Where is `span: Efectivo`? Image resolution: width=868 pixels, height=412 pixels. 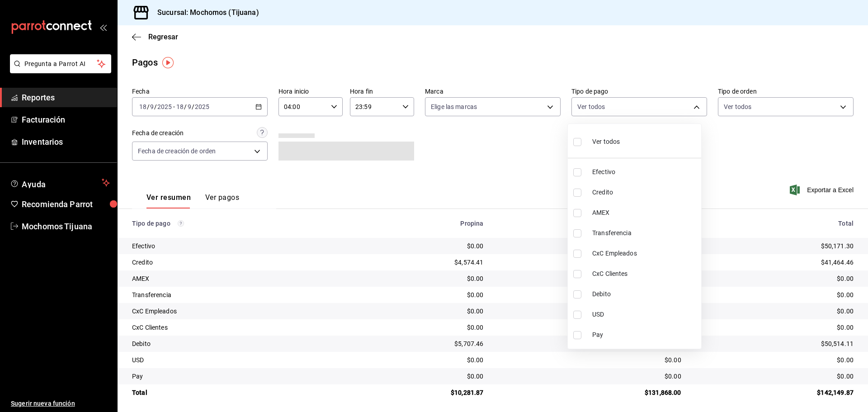 span: Efectivo is located at coordinates (645, 172).